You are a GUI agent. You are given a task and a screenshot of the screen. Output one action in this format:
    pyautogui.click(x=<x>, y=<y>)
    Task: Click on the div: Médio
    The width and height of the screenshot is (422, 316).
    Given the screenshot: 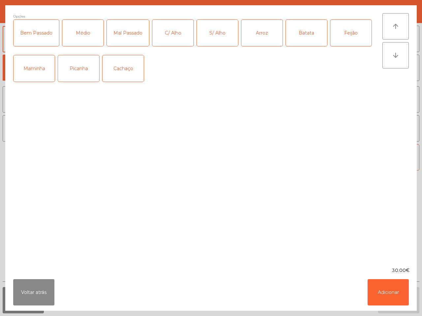 What is the action you would take?
    pyautogui.click(x=83, y=33)
    